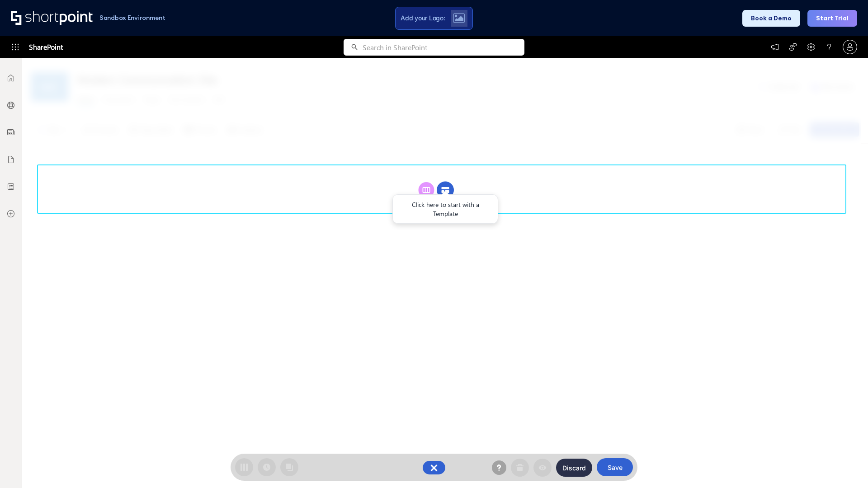 The image size is (868, 488). I want to click on button: Discard, so click(575, 468).